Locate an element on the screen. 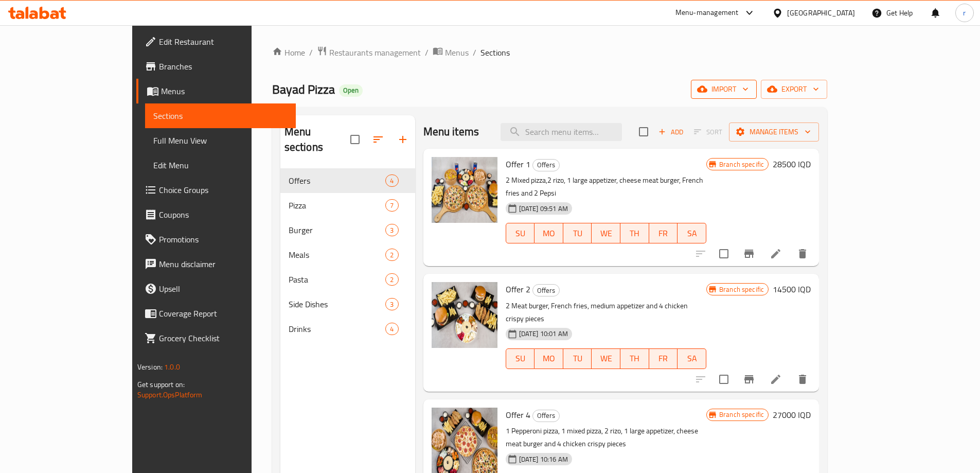 This screenshot has height=473, width=980. span: FR is located at coordinates (664, 358).